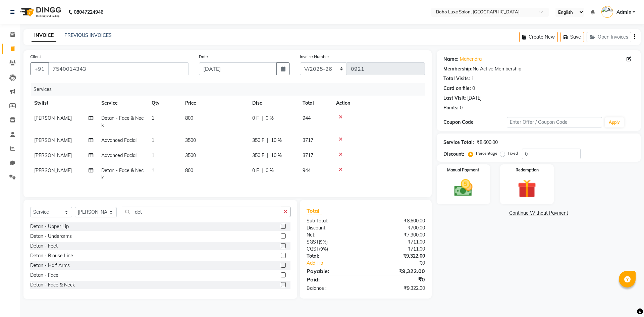 The height and width of the screenshot is (317, 644). What do you see at coordinates (572, 37) in the screenshot?
I see `button: Save` at bounding box center [572, 37].